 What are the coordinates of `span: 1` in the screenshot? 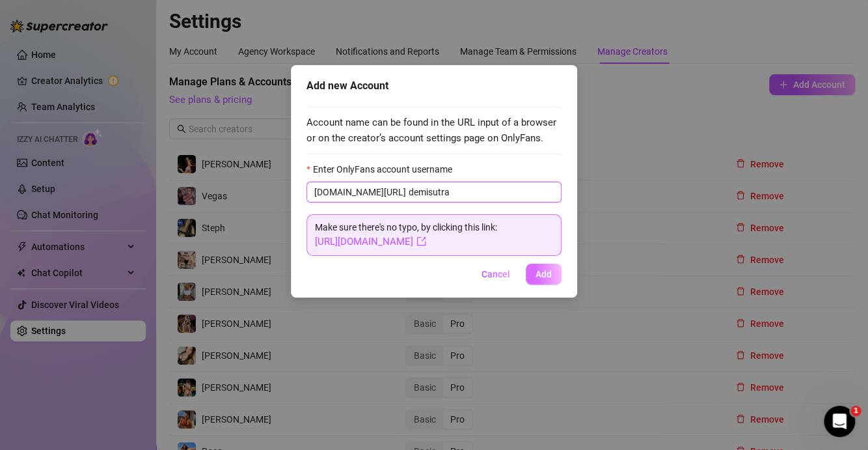 It's located at (855, 411).